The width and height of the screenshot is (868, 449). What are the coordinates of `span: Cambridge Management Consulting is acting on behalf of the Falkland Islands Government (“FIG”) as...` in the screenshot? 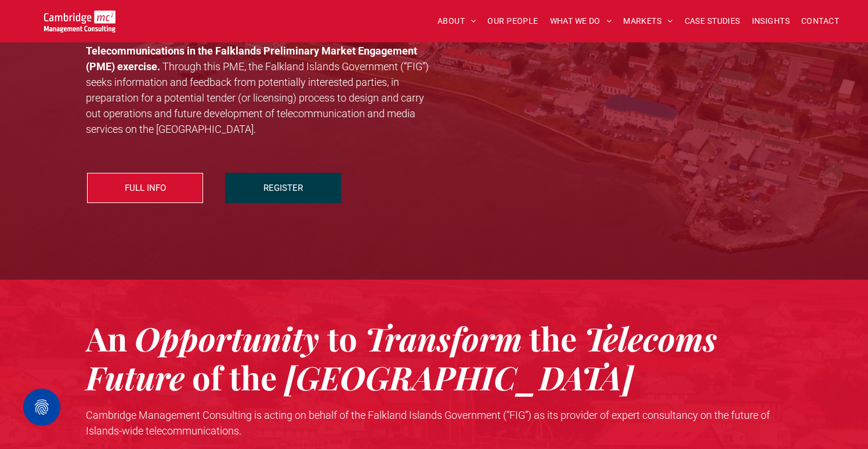 It's located at (428, 423).